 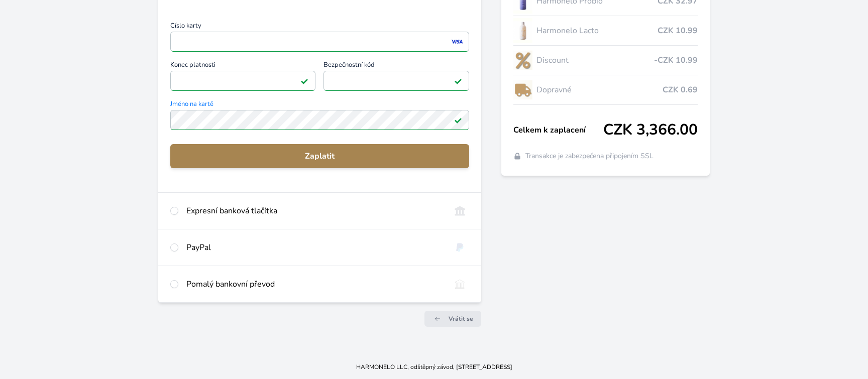 I want to click on a: Vrátit se, so click(x=453, y=319).